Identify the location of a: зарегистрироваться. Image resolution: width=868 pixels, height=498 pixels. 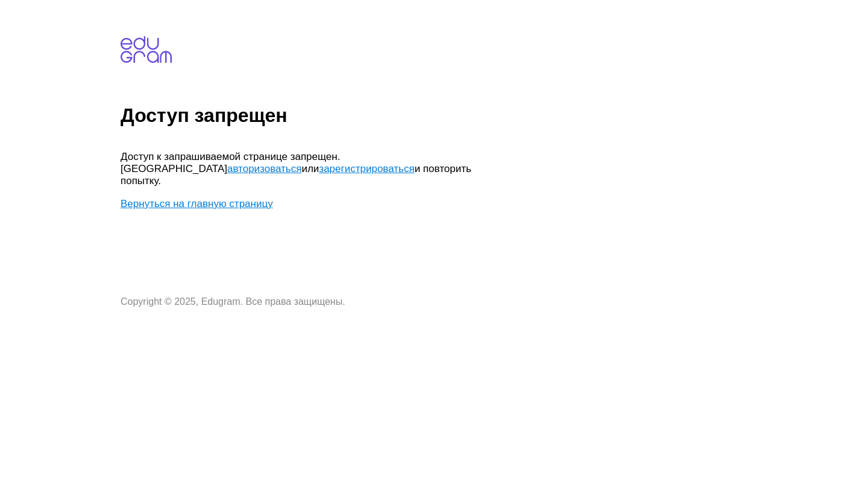
(366, 168).